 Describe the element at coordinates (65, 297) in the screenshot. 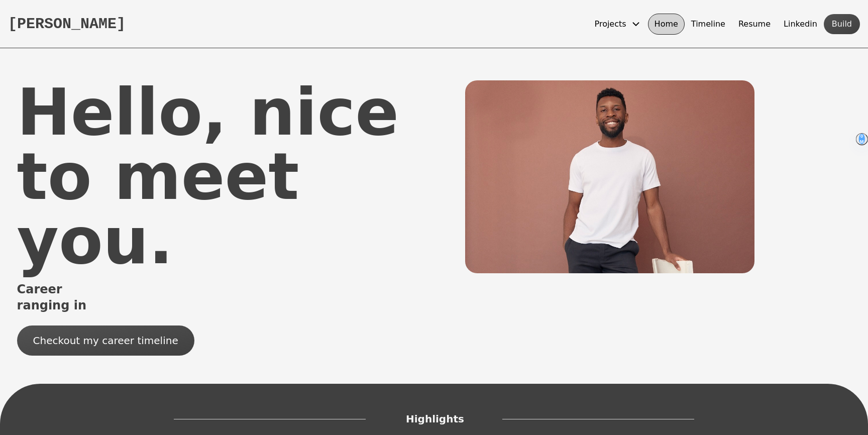

I see `span: Career ranging in` at that location.